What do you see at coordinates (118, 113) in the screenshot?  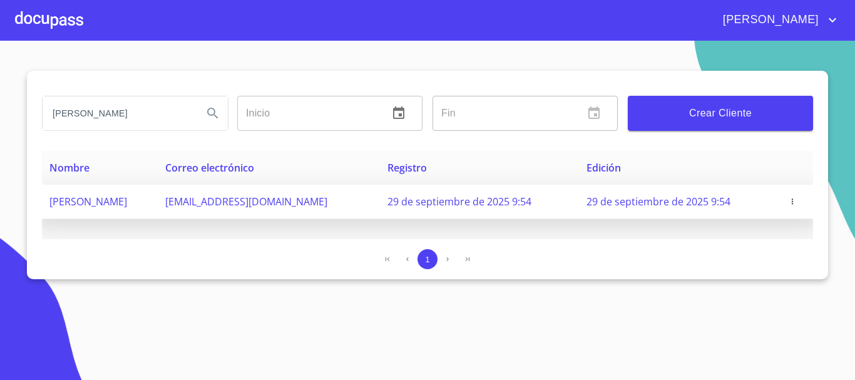 I see `input: search` at bounding box center [118, 113].